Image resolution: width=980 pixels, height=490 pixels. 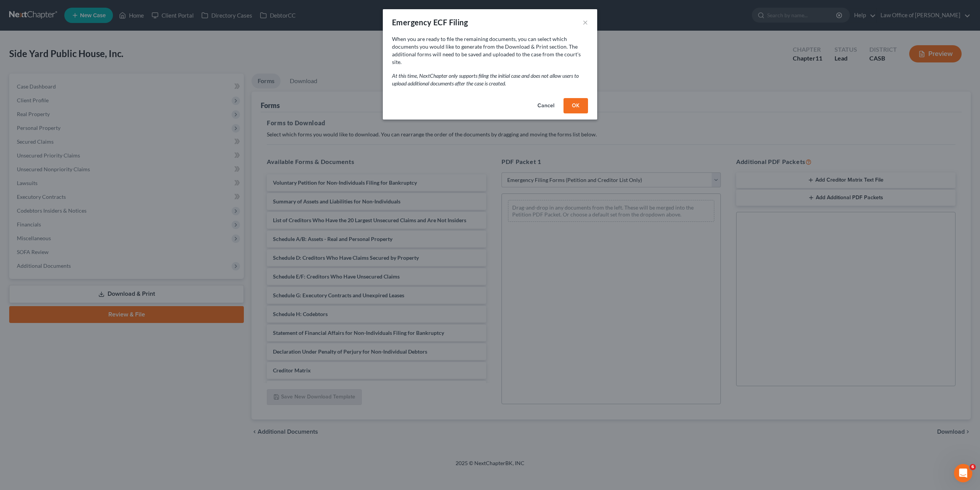 What do you see at coordinates (576, 105) in the screenshot?
I see `button: OK` at bounding box center [576, 105].